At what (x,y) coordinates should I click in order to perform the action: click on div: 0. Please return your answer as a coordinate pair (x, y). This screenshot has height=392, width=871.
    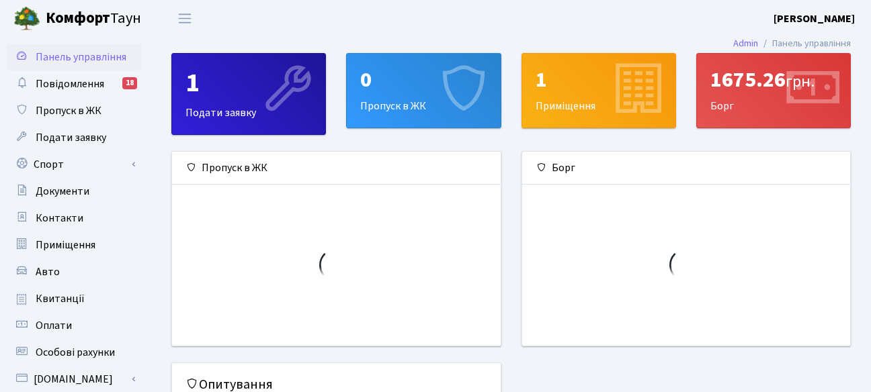
    Looking at the image, I should click on (423, 80).